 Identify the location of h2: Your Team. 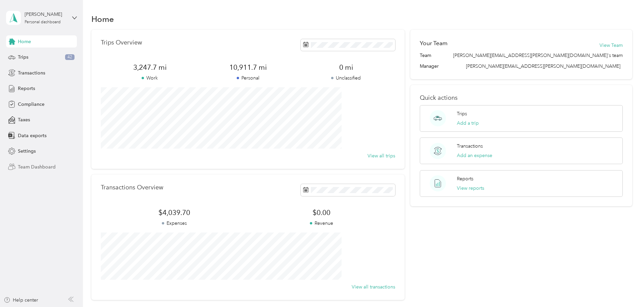
(434, 43).